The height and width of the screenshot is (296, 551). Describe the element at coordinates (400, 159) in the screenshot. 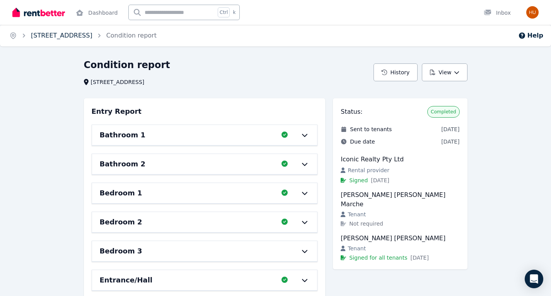

I see `div: Iconic Realty Pty Ltd` at that location.